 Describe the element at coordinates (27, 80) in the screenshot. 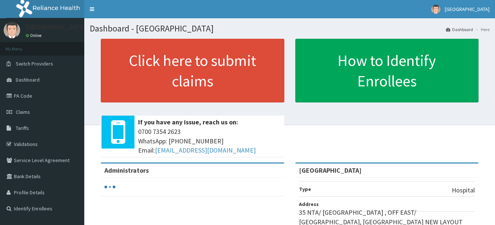

I see `span: Dashboard` at that location.